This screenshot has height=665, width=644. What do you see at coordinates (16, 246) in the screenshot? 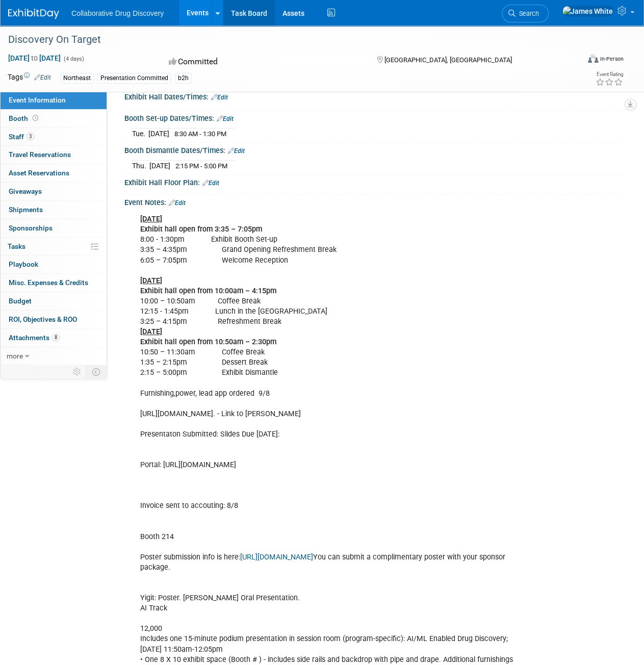
I see `span: Tasks` at bounding box center [16, 246].